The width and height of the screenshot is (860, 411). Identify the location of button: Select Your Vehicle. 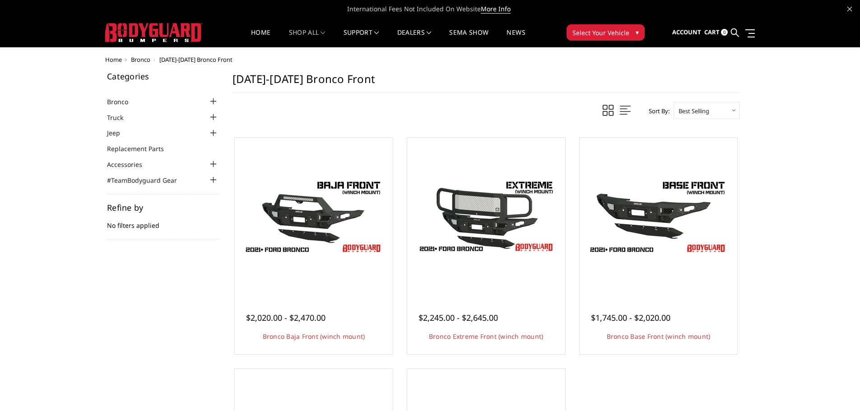
(605, 32).